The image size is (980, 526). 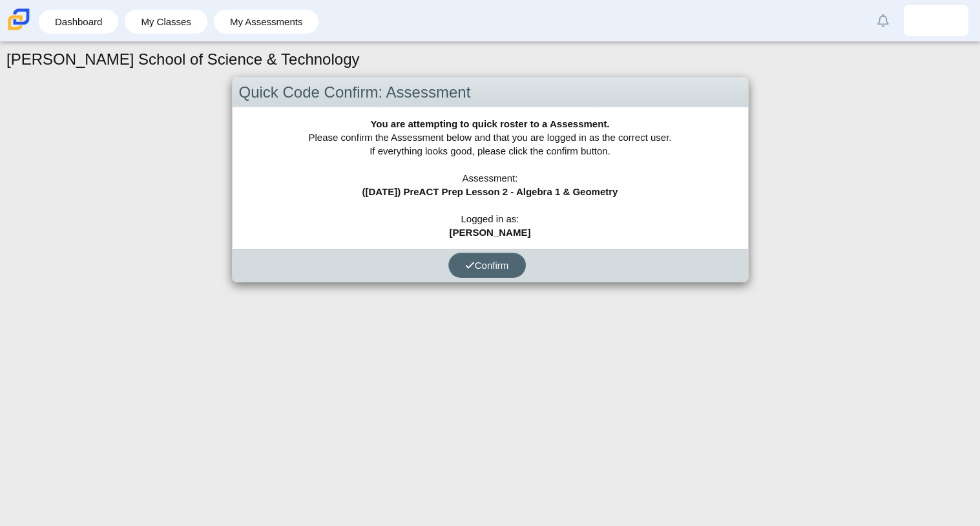 What do you see at coordinates (166, 21) in the screenshot?
I see `a: My Classes` at bounding box center [166, 21].